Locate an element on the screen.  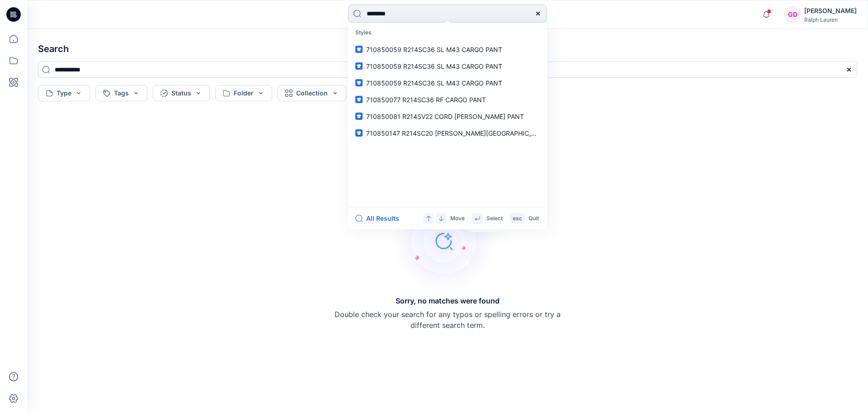
h4: Search is located at coordinates (448, 49).